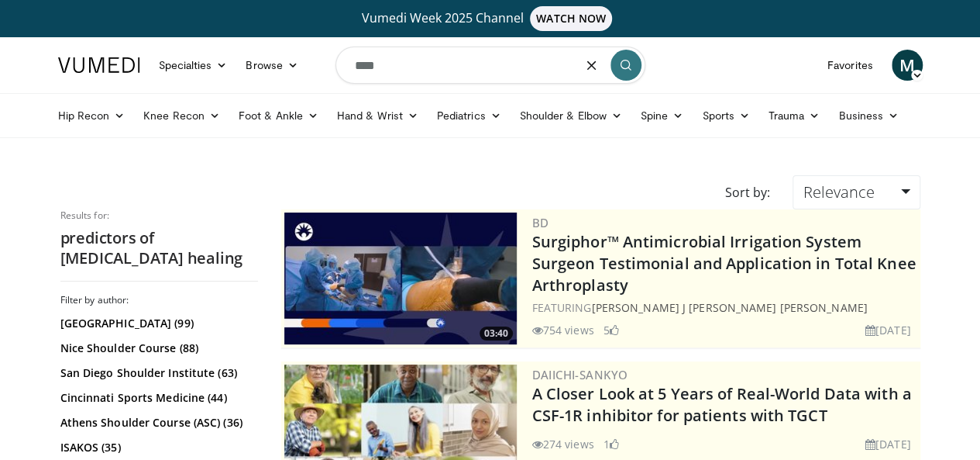 The height and width of the screenshot is (460, 980). I want to click on a: Shoulder & Elbow, so click(571, 116).